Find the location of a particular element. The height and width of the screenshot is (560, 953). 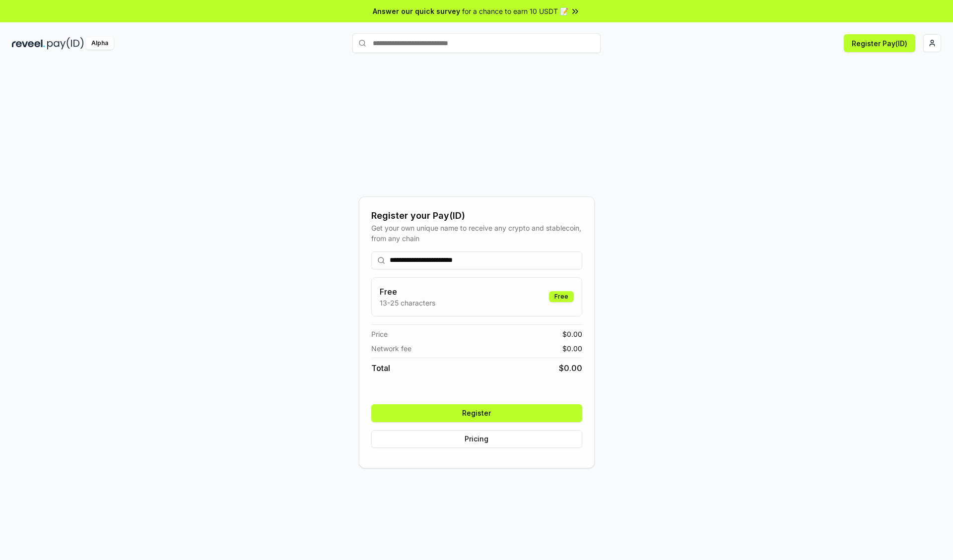

span: Answer our quick survey is located at coordinates (416, 11).